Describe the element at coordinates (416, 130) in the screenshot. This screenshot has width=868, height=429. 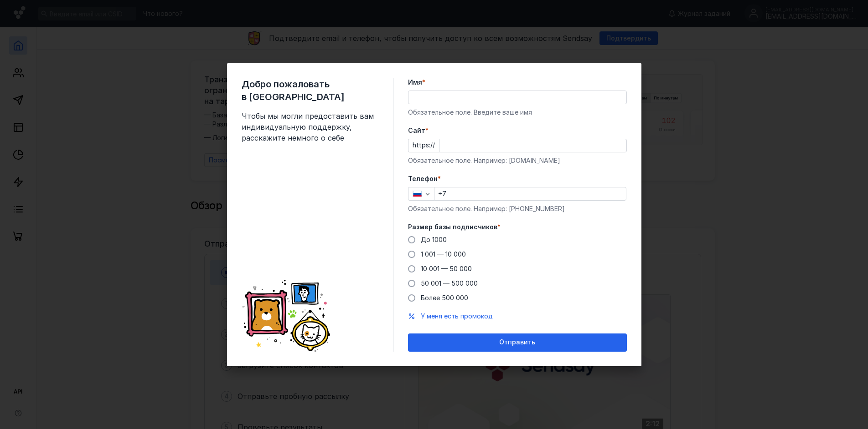
I see `span: Cайт` at that location.